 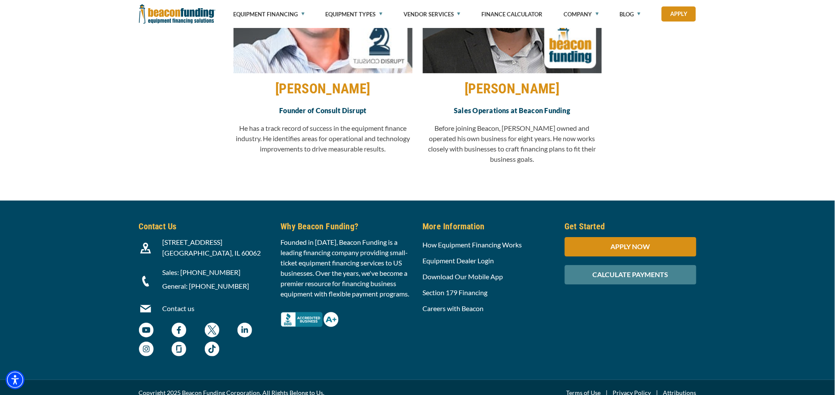 What do you see at coordinates (205, 226) in the screenshot?
I see `h5: Contact Us` at bounding box center [205, 226].